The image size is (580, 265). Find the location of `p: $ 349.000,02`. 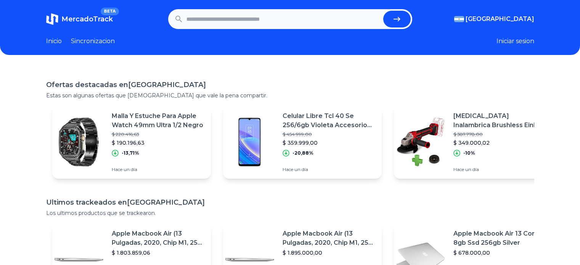

p: $ 349.000,02 is located at coordinates (500, 143).